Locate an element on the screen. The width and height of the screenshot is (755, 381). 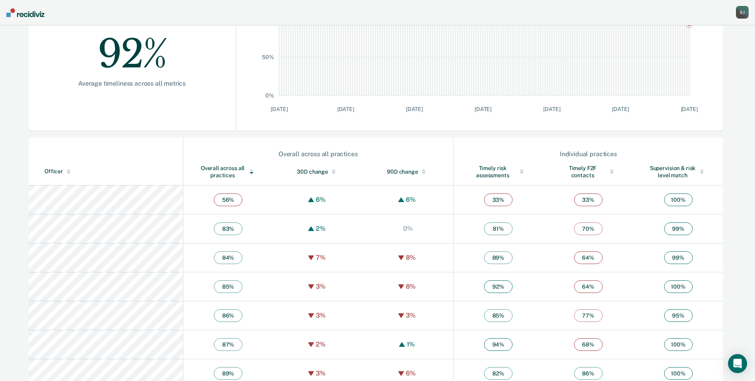
span: 95 % is located at coordinates (678, 316).